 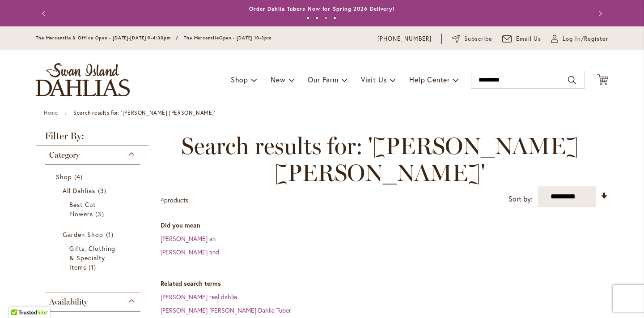 I want to click on button: 3 of 4, so click(x=326, y=18).